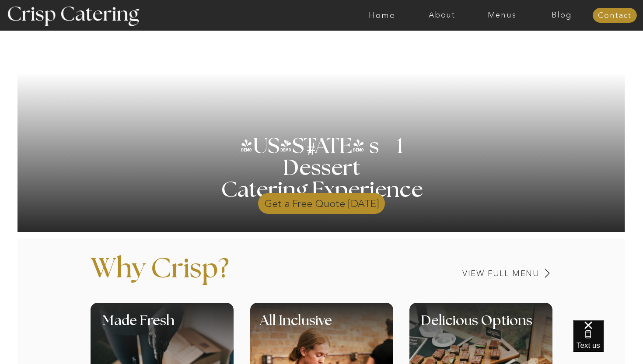 The image size is (643, 364). I want to click on a: View Full Menu, so click(470, 274).